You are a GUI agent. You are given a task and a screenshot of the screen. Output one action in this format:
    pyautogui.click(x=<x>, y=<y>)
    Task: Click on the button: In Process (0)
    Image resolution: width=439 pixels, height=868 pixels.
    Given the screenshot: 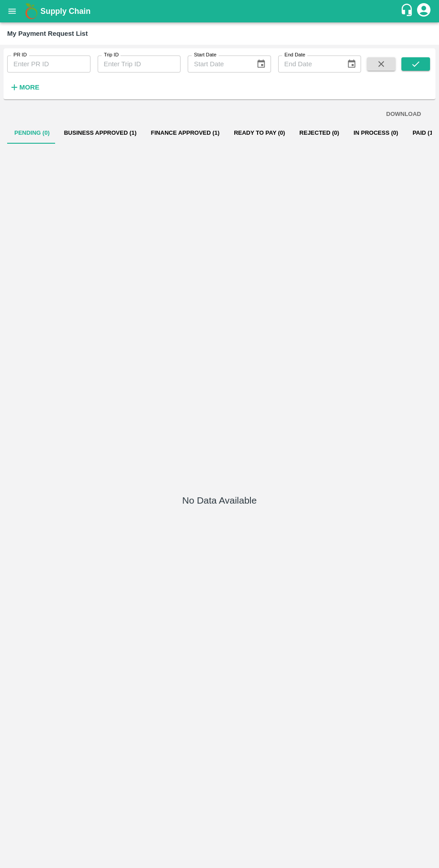 What is the action you would take?
    pyautogui.click(x=375, y=133)
    